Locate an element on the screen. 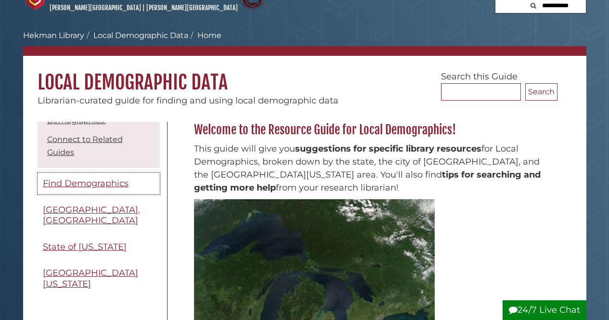 The width and height of the screenshot is (609, 320). span: Librarian-curated guide for finding and using local demographic data is located at coordinates (188, 101).